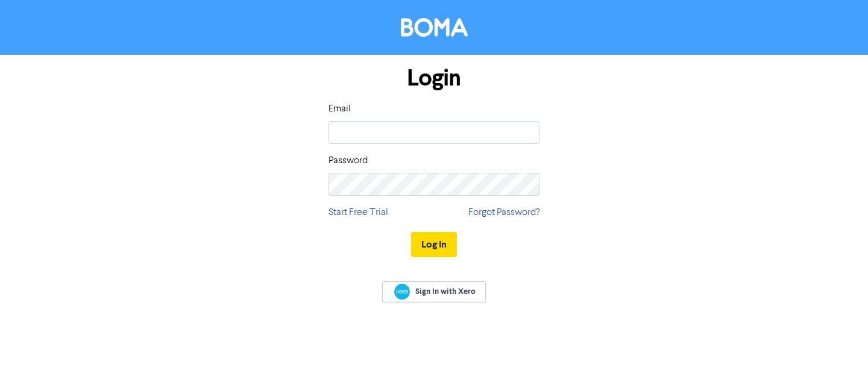 The image size is (868, 386). What do you see at coordinates (402, 292) in the screenshot?
I see `img: Xero logo` at bounding box center [402, 292].